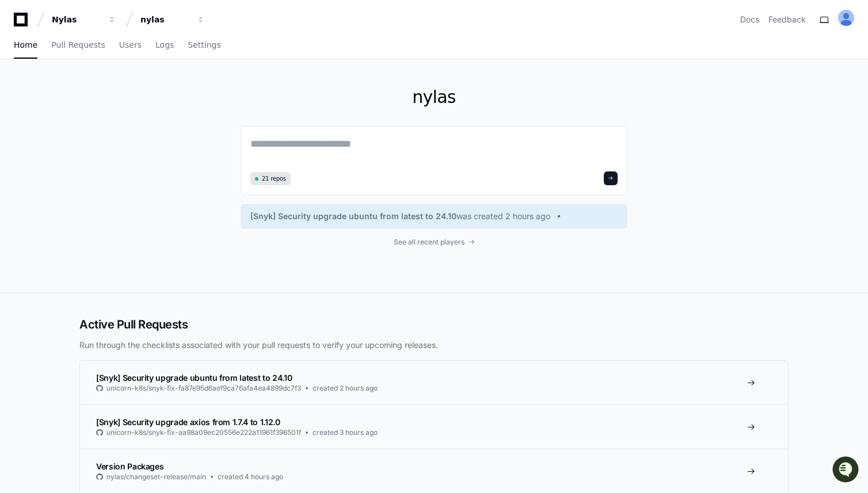  I want to click on h1: nylas, so click(434, 97).